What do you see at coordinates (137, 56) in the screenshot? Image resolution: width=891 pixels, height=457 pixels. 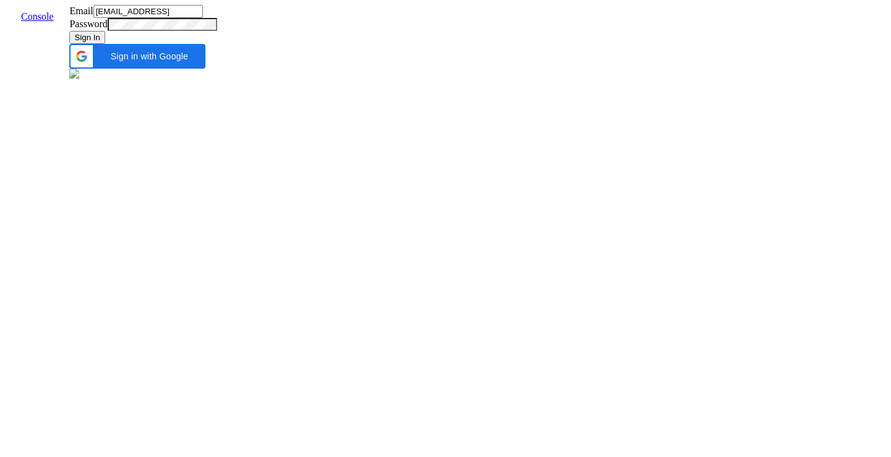 I see `div: Sign in with Google` at bounding box center [137, 56].